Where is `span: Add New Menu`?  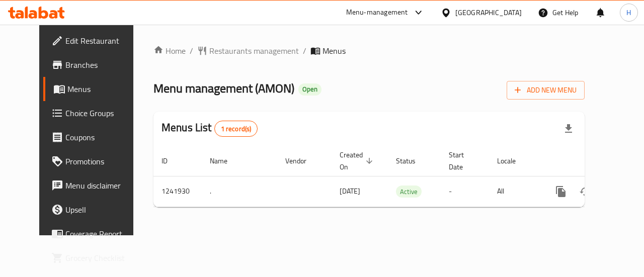 span: Add New Menu is located at coordinates (546, 90).